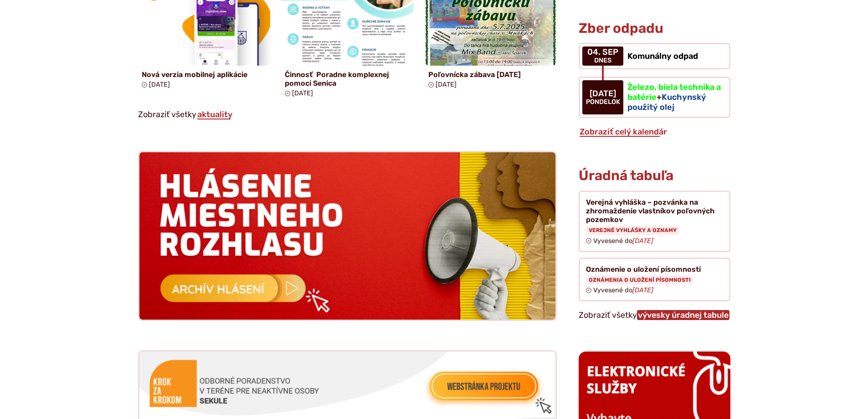  What do you see at coordinates (624, 132) in the screenshot?
I see `a: Zobraziť celý kalendár` at bounding box center [624, 132].